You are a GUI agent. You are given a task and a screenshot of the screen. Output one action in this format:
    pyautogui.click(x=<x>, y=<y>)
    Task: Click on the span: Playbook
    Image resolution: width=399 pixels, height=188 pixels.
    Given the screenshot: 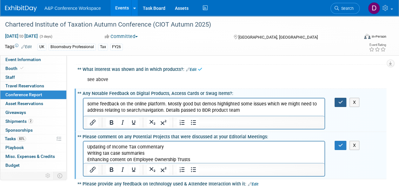 What is the action you would take?
    pyautogui.click(x=15, y=148)
    